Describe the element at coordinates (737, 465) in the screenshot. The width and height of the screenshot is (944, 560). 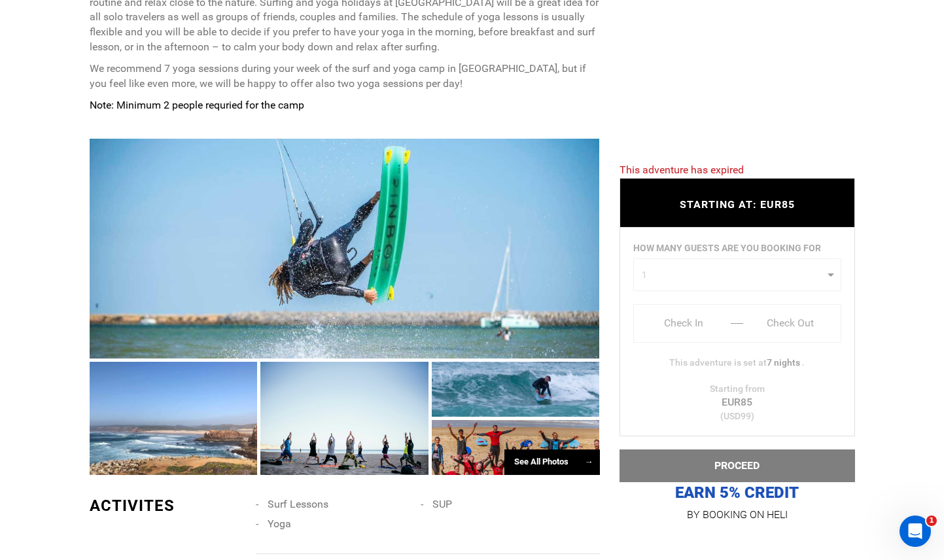
I see `button: PROCEED` at that location.